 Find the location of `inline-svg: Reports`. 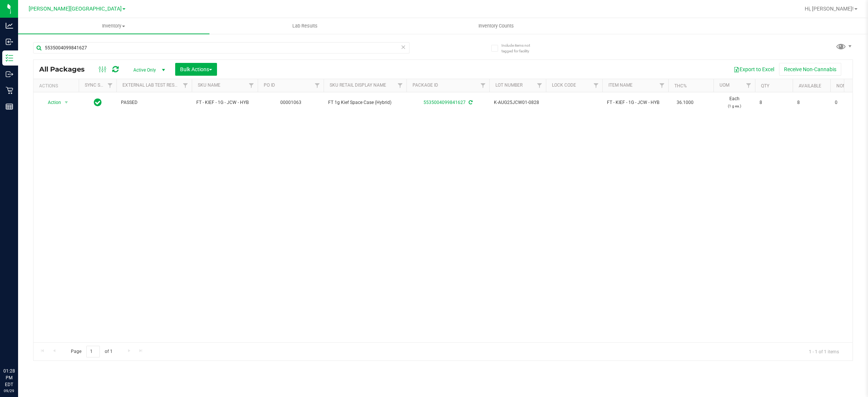

inline-svg: Reports is located at coordinates (10, 106).